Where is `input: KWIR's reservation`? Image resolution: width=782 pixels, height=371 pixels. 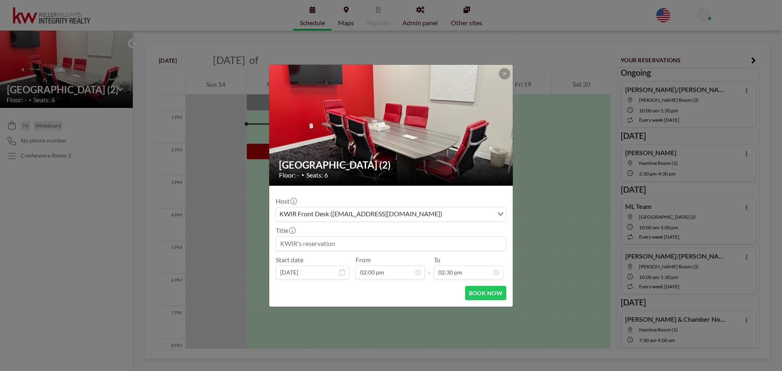 input: KWIR's reservation is located at coordinates (391, 243).